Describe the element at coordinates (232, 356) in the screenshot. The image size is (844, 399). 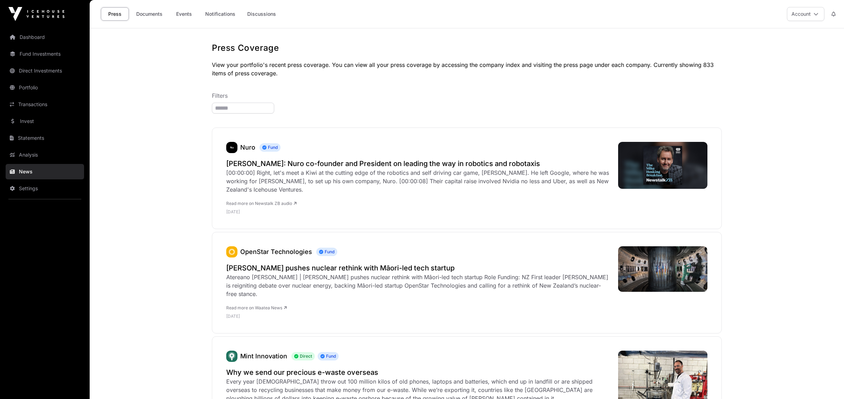
I see `img: Mint.svg` at that location.